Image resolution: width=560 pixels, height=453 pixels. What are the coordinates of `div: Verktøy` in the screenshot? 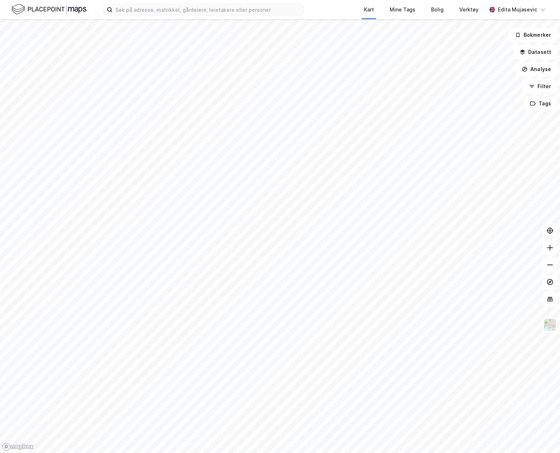 It's located at (469, 10).